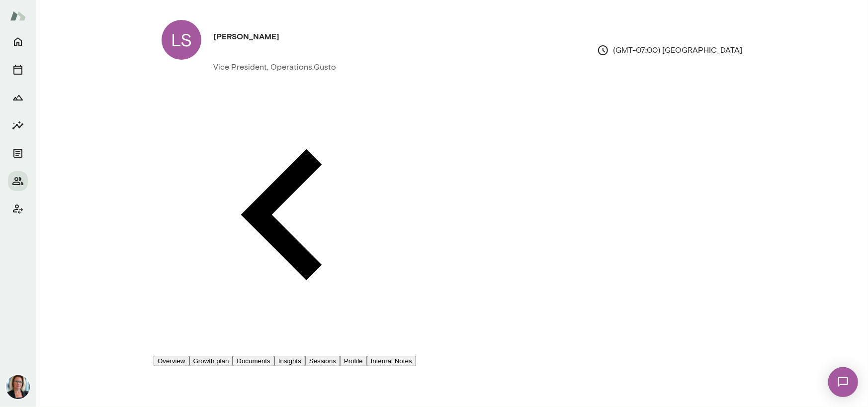  What do you see at coordinates (18, 16) in the screenshot?
I see `img: Mento` at bounding box center [18, 16].